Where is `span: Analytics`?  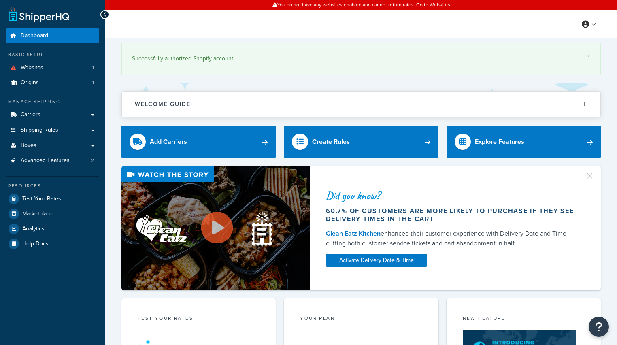 span: Analytics is located at coordinates (33, 229).